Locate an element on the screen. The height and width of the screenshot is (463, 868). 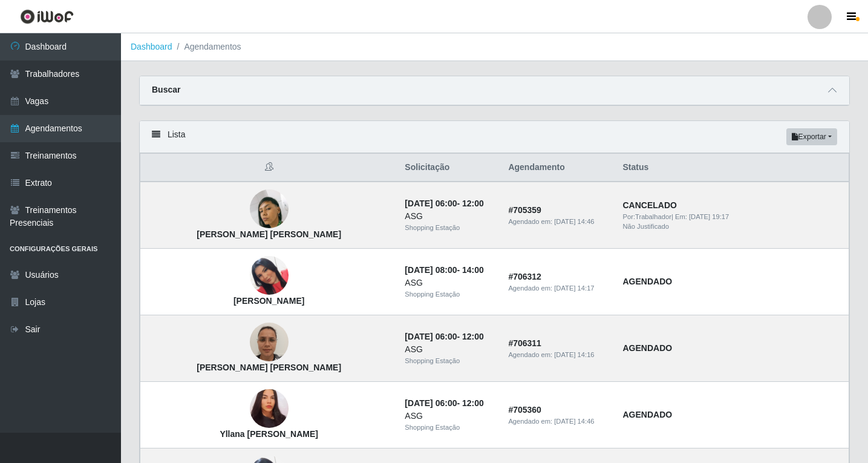
div: Não Justificado is located at coordinates (732, 226).